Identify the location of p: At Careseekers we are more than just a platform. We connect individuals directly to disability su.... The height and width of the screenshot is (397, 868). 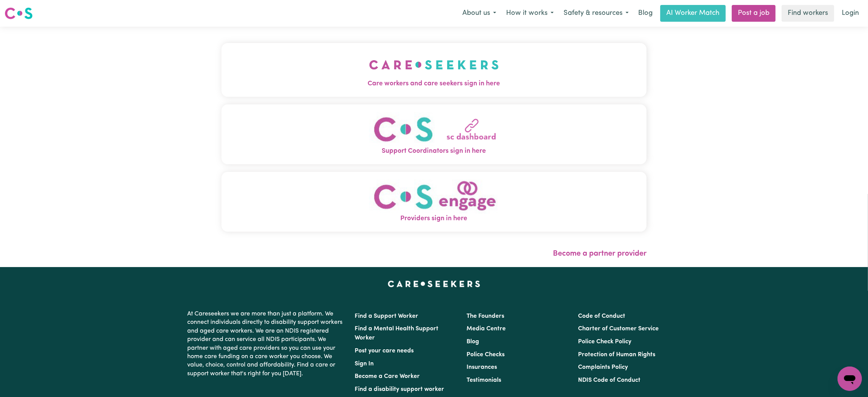
(267, 344).